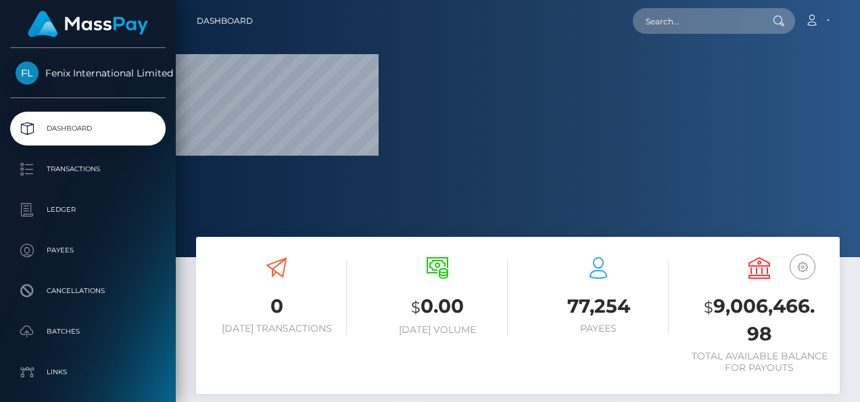 The width and height of the screenshot is (860, 402). What do you see at coordinates (88, 169) in the screenshot?
I see `a: Transactions` at bounding box center [88, 169].